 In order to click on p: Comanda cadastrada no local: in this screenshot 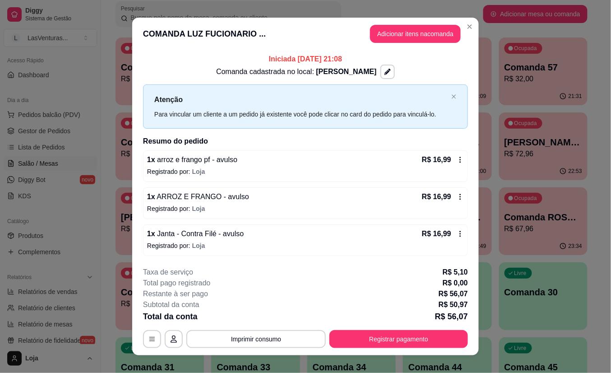, I will do `click(296, 72)`.